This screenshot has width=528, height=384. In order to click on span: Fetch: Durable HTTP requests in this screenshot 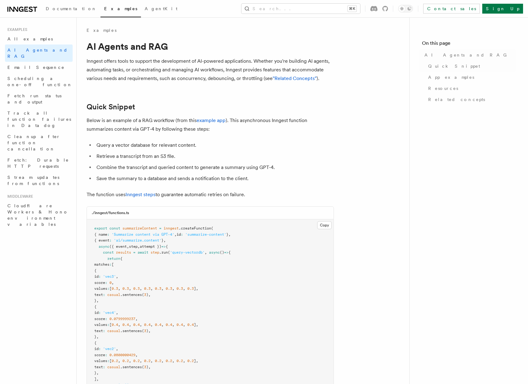, I will do `click(38, 163)`.